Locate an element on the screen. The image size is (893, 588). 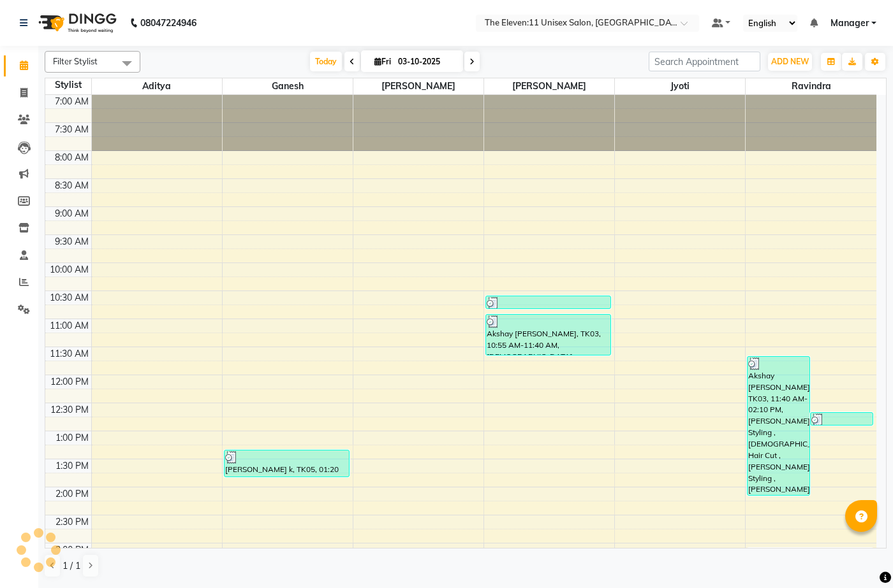
div: 7:00 AM is located at coordinates (72, 101).